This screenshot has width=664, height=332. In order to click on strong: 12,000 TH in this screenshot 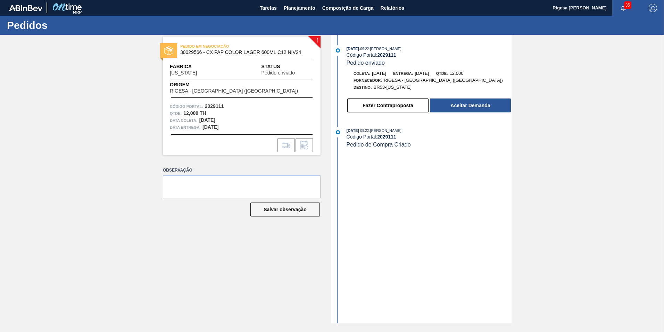, I will do `click(195, 113)`.